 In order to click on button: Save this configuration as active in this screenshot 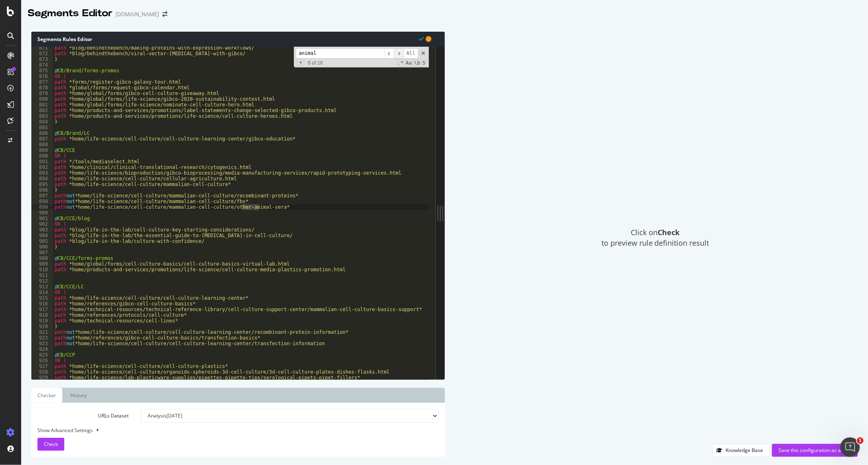, I will do `click(815, 451)`.